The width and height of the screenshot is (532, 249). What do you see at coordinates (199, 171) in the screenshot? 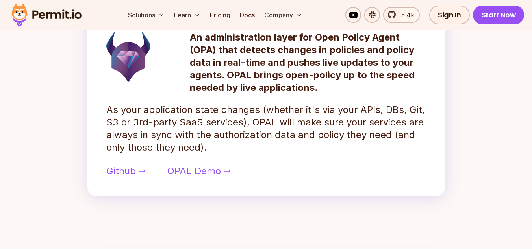
I see `a: OPAL Demo` at bounding box center [199, 171].